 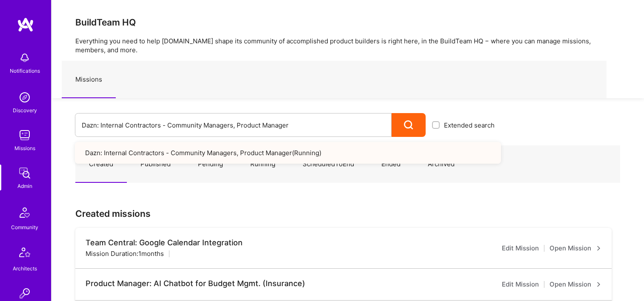 What do you see at coordinates (348, 213) in the screenshot?
I see `h3: Created missions` at bounding box center [348, 213].